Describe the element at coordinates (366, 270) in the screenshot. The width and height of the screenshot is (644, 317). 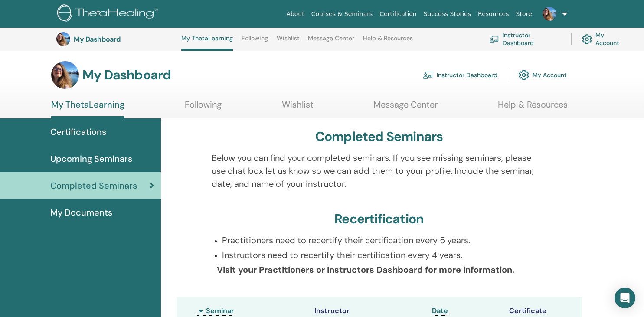
I see `b: Visit your Practitioners or Instructors Dashboard for more information.` at that location.